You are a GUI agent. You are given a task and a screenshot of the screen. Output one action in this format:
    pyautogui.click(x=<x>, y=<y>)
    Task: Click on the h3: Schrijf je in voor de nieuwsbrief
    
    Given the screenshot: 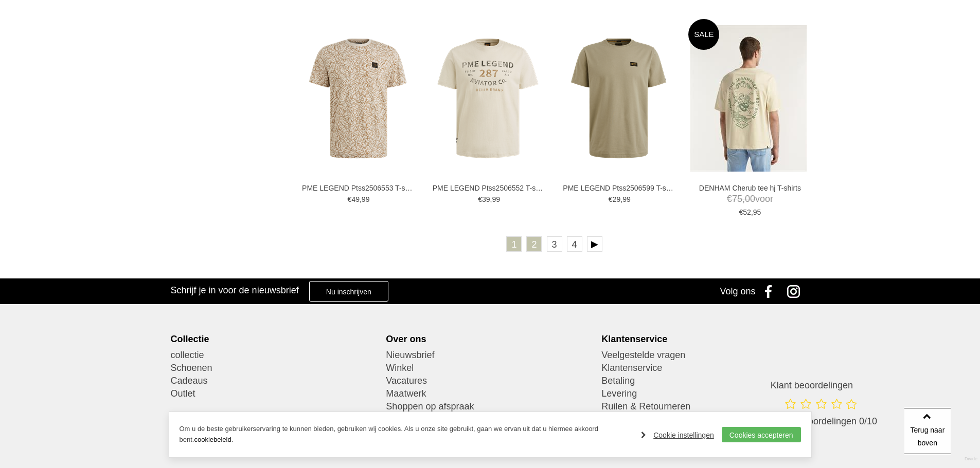 What is the action you would take?
    pyautogui.click(x=235, y=291)
    